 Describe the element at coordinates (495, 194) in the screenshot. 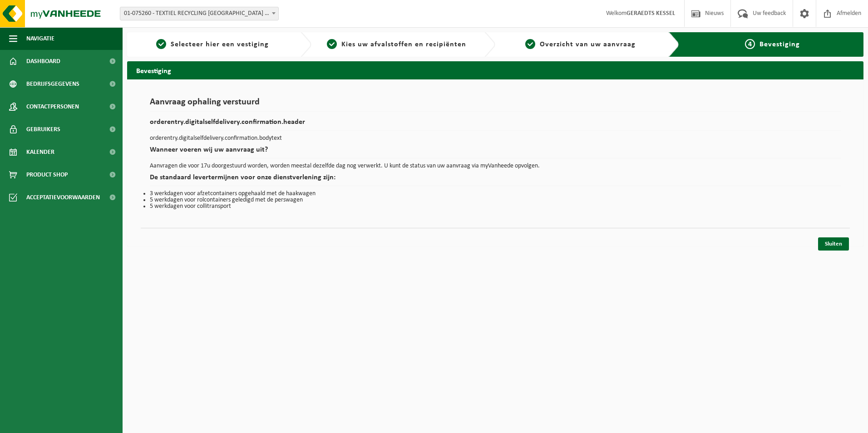

I see `li: 3 werkdagen voor afzetcontainers opgehaald met de haakwagen` at that location.